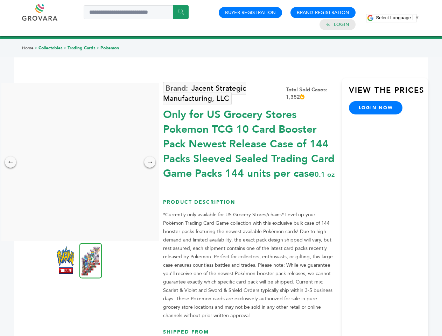 Image resolution: width=442 pixels, height=336 pixels. Describe the element at coordinates (376, 108) in the screenshot. I see `a: login now` at that location.